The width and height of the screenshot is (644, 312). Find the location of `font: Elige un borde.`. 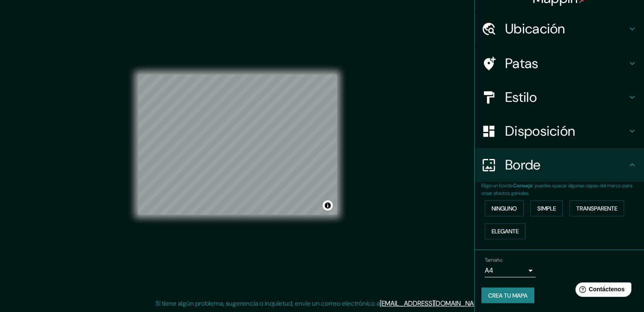

font: Elige un borde. is located at coordinates (497, 185).